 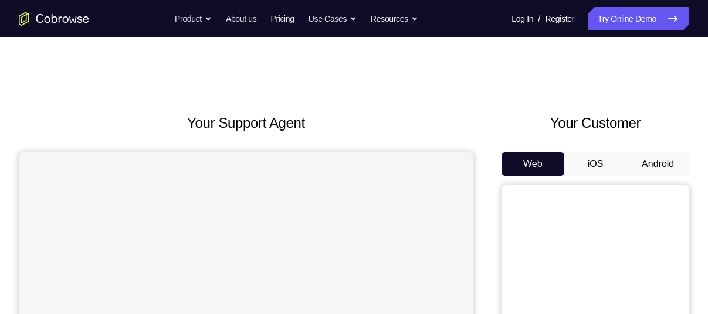 What do you see at coordinates (638, 19) in the screenshot?
I see `a: Try Online Demo` at bounding box center [638, 19].